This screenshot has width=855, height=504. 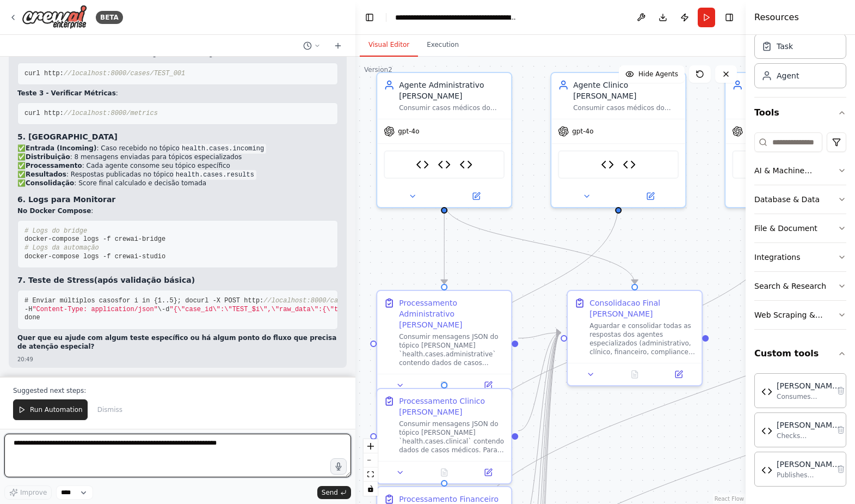 I want to click on button: Tools, so click(x=800, y=112).